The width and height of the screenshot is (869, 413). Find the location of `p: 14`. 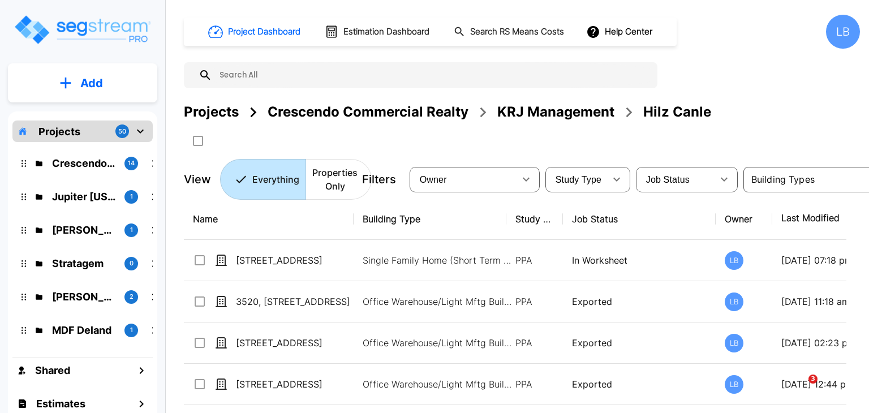

p: 14 is located at coordinates (131, 163).